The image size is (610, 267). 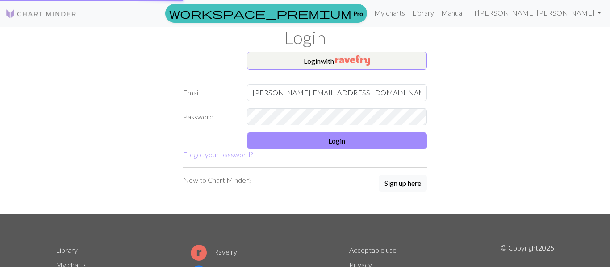 What do you see at coordinates (452, 13) in the screenshot?
I see `a: Manual` at bounding box center [452, 13].